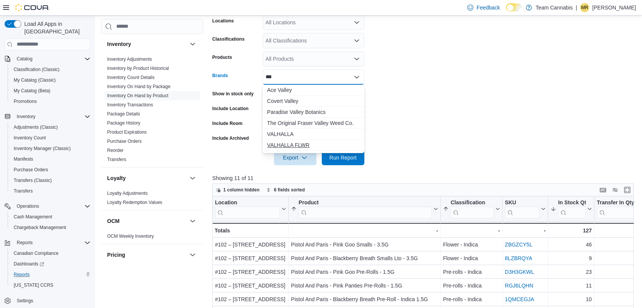 The width and height of the screenshot is (642, 308). I want to click on button: Paradise Valley Botanics, so click(314, 112).